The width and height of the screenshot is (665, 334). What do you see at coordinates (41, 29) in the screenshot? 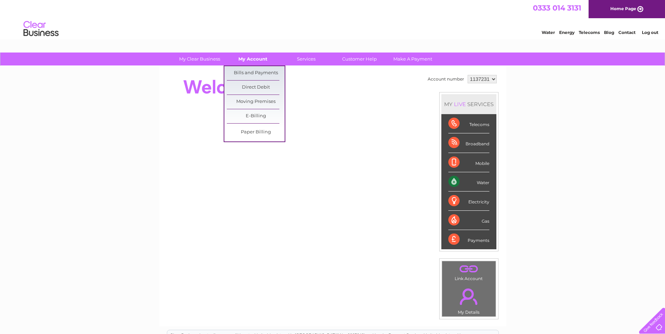
I see `img: logo.png` at bounding box center [41, 29].